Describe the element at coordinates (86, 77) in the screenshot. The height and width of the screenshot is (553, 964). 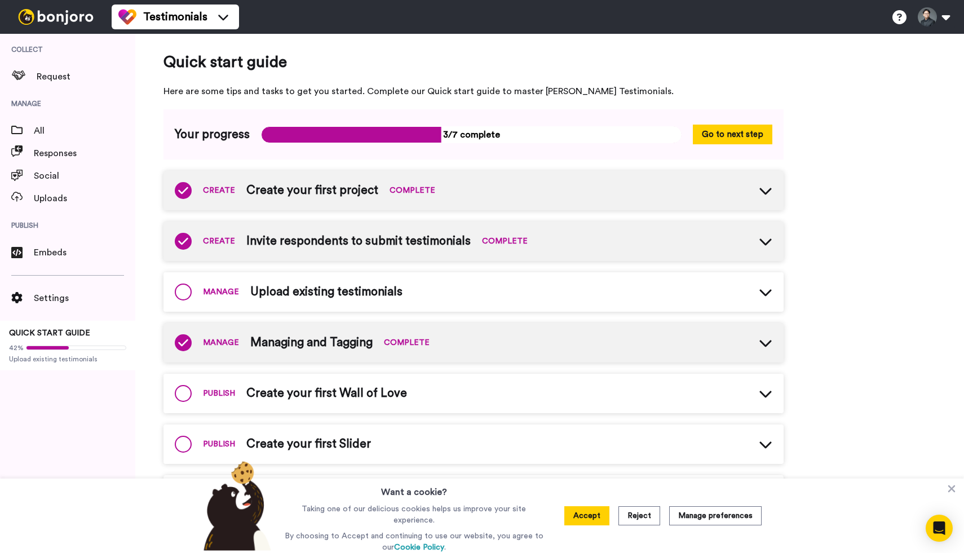
I see `span: Request` at that location.